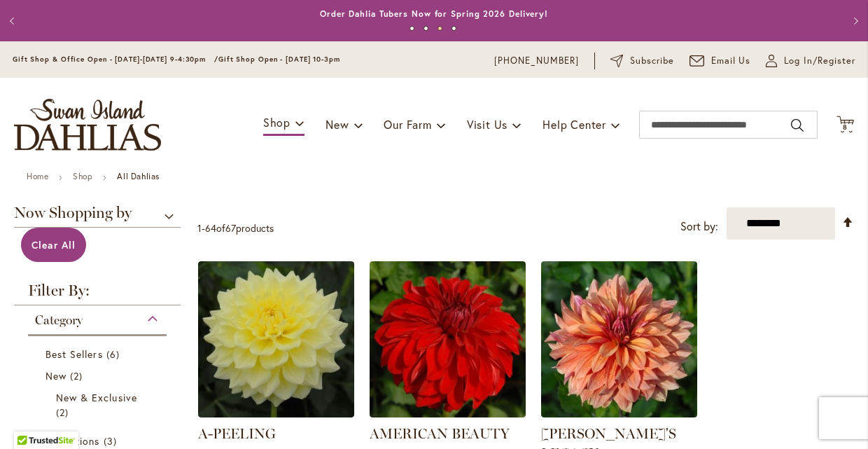  Describe the element at coordinates (619, 413) in the screenshot. I see `a: Andy's Legacy` at that location.